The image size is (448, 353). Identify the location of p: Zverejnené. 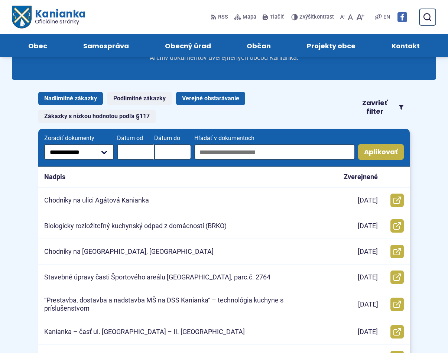
(361, 177).